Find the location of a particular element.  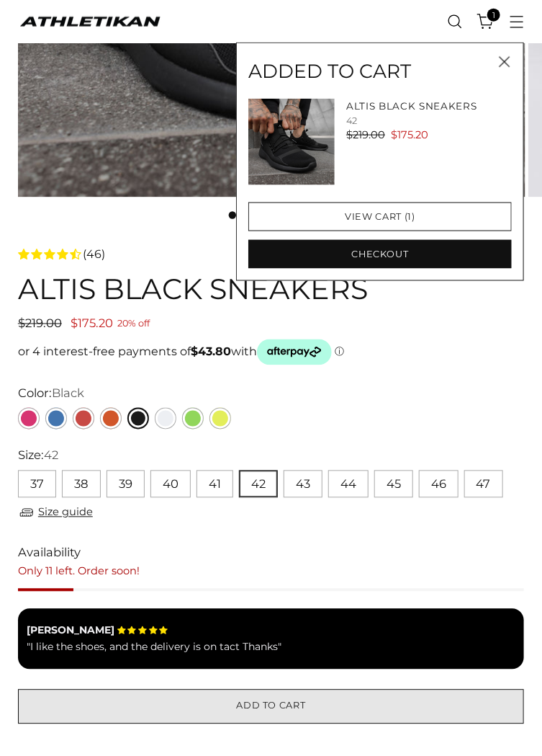

a: Pink is located at coordinates (29, 419).